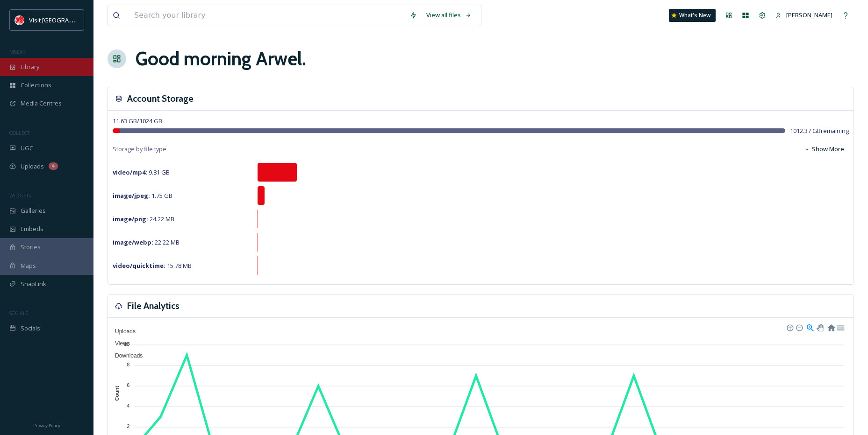 This screenshot has height=435, width=868. I want to click on span: Galleries, so click(33, 211).